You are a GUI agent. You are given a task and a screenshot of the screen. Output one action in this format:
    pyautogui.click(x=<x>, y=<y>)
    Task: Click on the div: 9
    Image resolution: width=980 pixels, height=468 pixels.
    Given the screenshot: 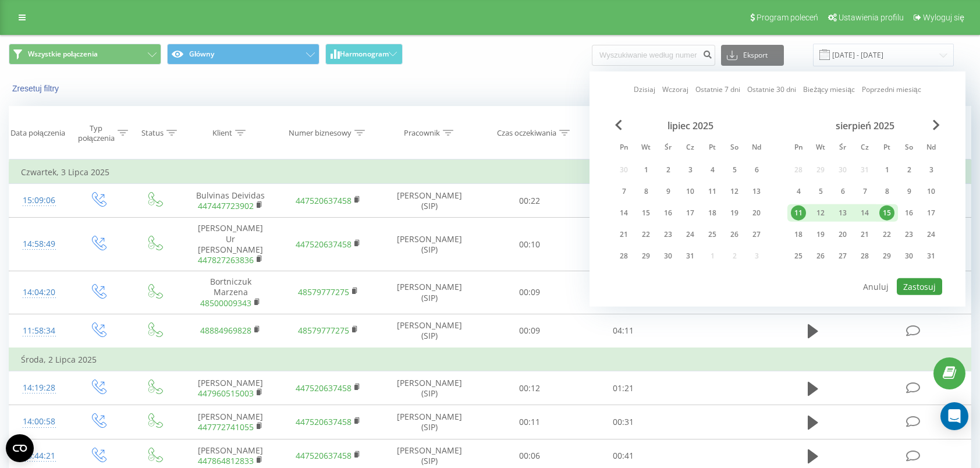 What is the action you would take?
    pyautogui.click(x=908, y=191)
    